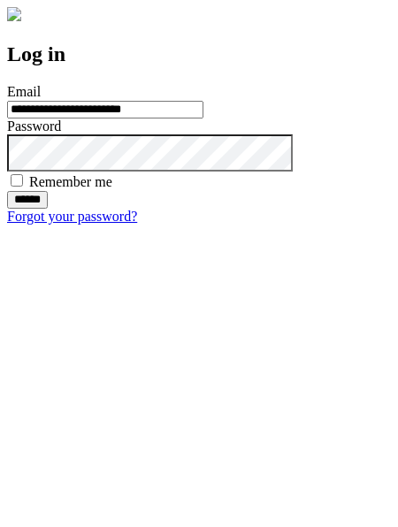 This screenshot has width=398, height=527. Describe the element at coordinates (71, 181) in the screenshot. I see `label: Remember me` at that location.